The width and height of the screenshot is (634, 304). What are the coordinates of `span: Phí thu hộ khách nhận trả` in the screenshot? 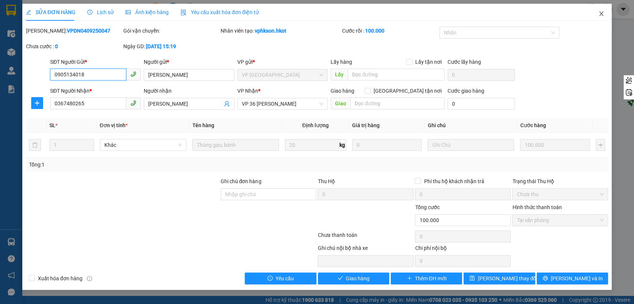 It's located at (454, 182).